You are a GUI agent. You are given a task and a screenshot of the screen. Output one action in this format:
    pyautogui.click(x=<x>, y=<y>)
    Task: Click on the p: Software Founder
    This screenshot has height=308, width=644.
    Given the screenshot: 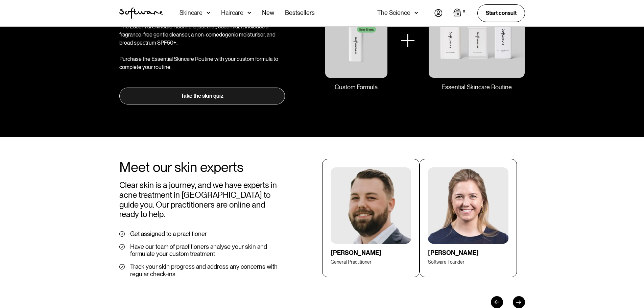 What is the action you would take?
    pyautogui.click(x=465, y=262)
    